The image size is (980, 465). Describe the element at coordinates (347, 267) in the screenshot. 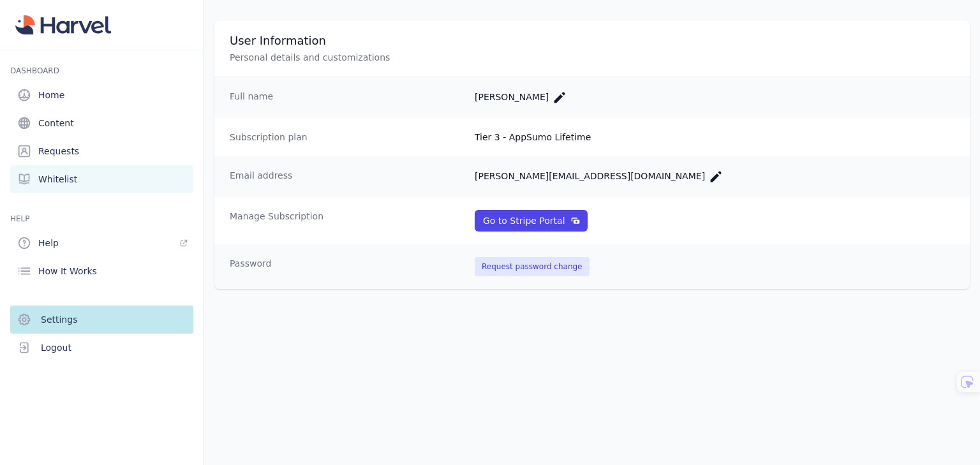

I see `dt: Password` at that location.